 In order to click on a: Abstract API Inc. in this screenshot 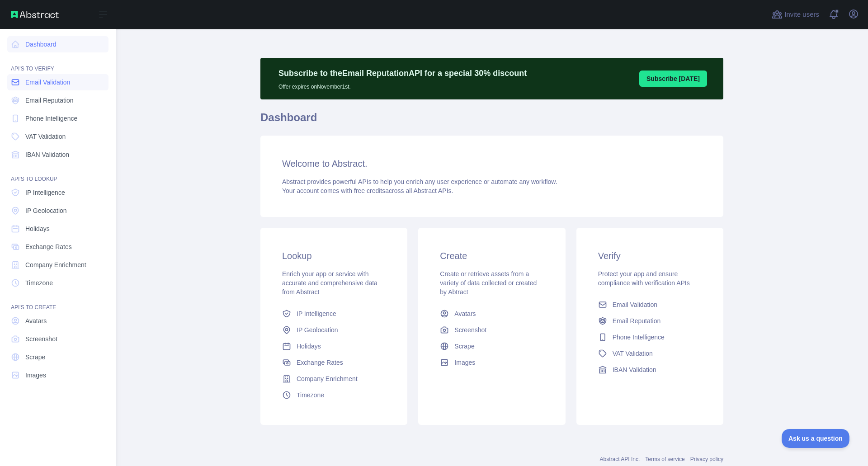, I will do `click(620, 459)`.